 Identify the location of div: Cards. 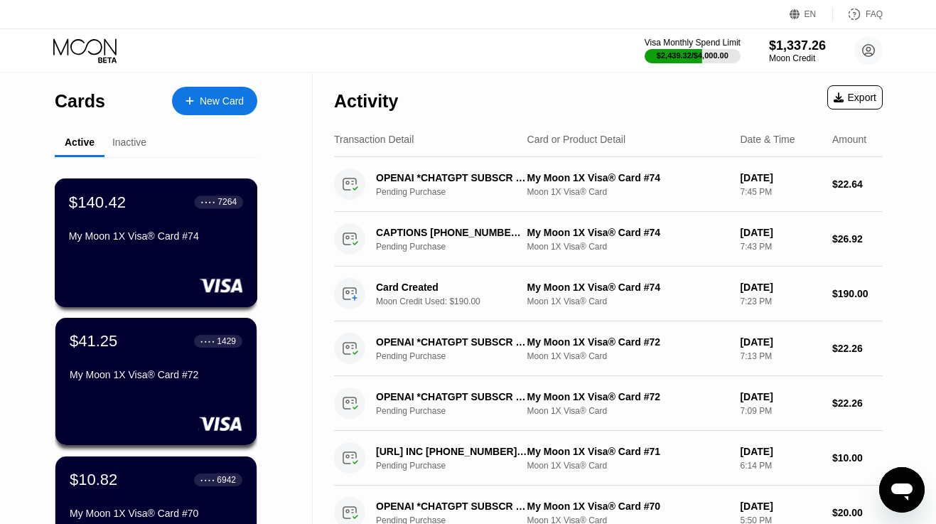
(80, 101).